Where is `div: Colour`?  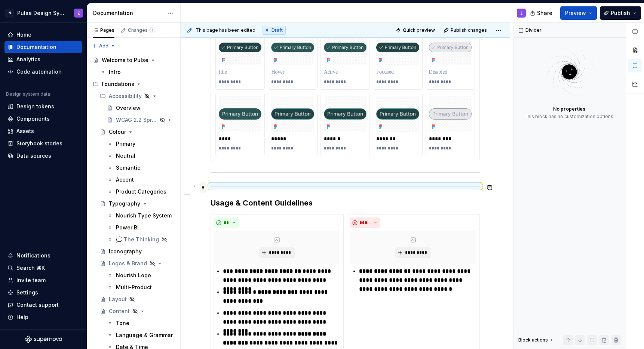 div: Colour is located at coordinates (118, 132).